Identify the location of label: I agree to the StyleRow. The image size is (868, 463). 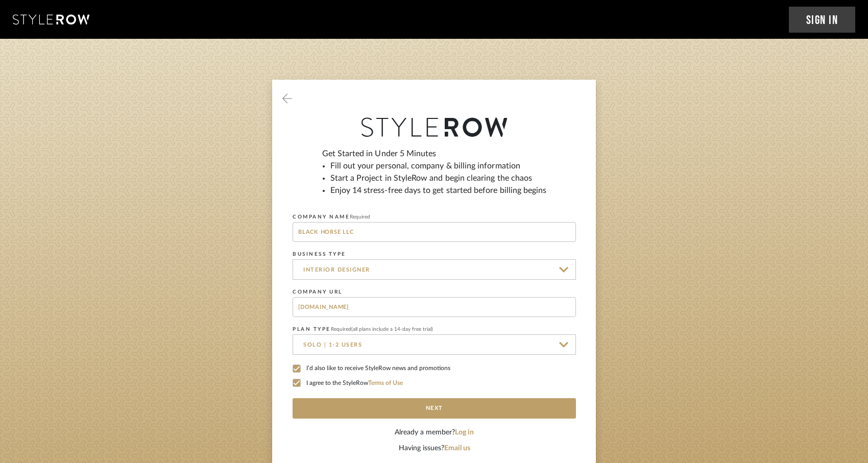
(434, 383).